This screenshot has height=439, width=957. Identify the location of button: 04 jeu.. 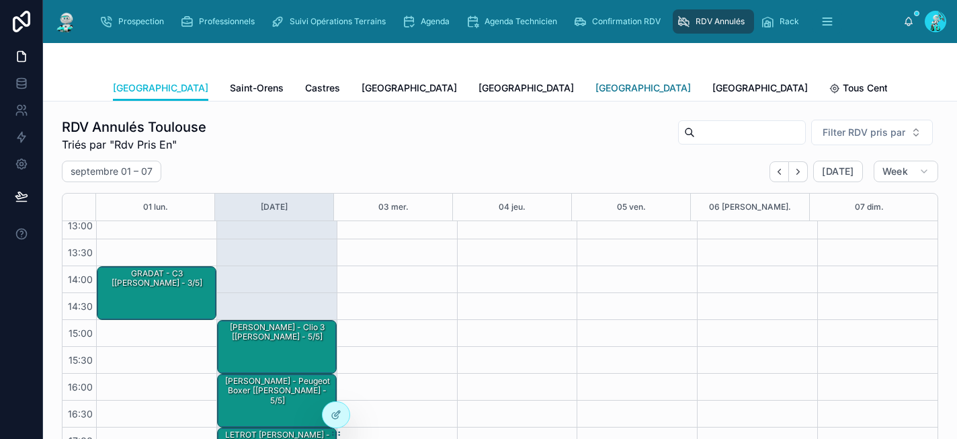
(512, 207).